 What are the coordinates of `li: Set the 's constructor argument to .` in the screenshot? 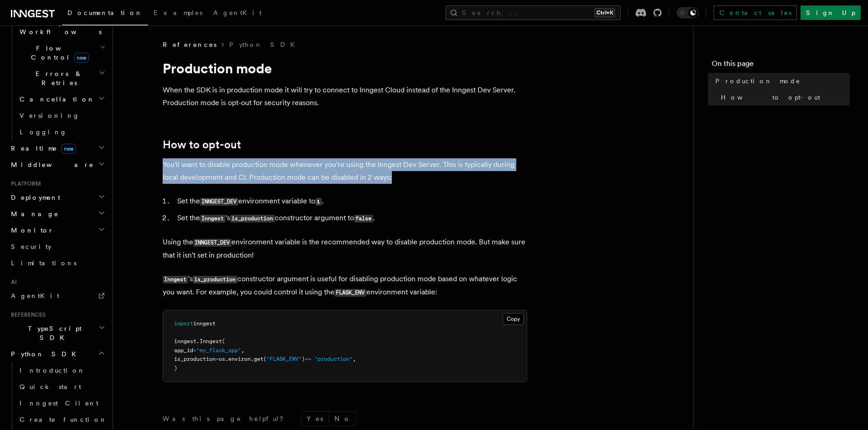 It's located at (351, 218).